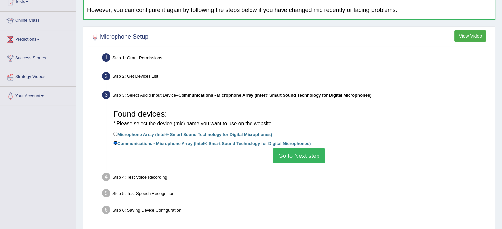 The image size is (502, 229). Describe the element at coordinates (295, 178) in the screenshot. I see `div: Step 4: Test Voice Recording` at that location.